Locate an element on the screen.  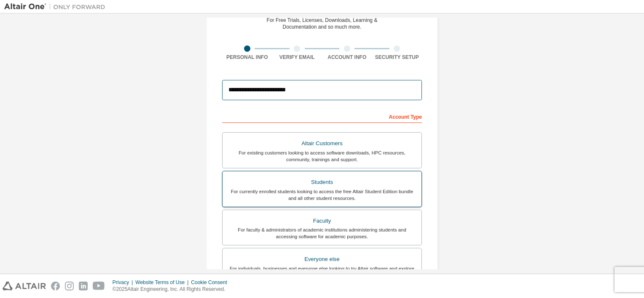
div: Students is located at coordinates (322, 182).